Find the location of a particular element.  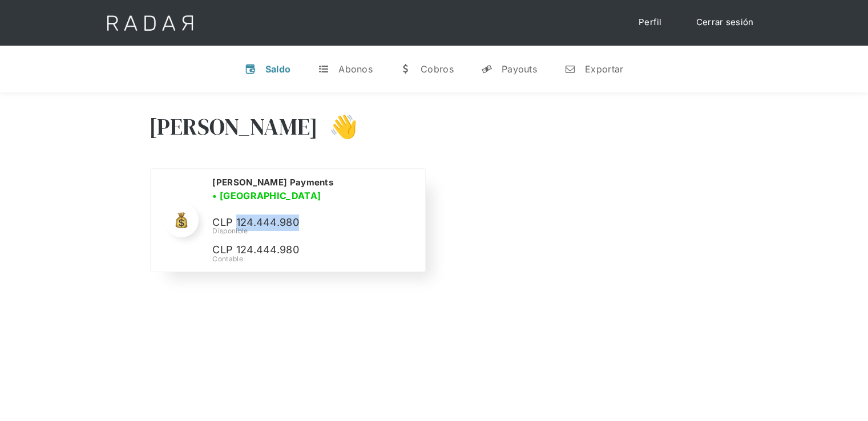

div: Saldo is located at coordinates (278, 69).